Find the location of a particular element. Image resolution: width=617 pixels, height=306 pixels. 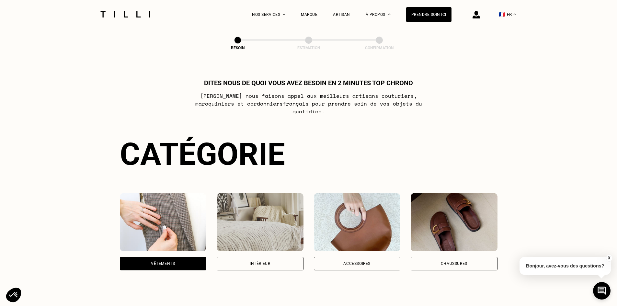

img: menu déroulant is located at coordinates (515, 14).